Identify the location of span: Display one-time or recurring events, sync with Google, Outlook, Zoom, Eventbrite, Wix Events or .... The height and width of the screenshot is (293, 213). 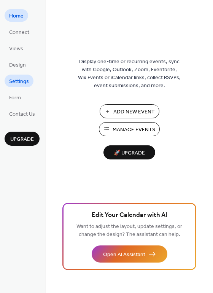
(130, 74).